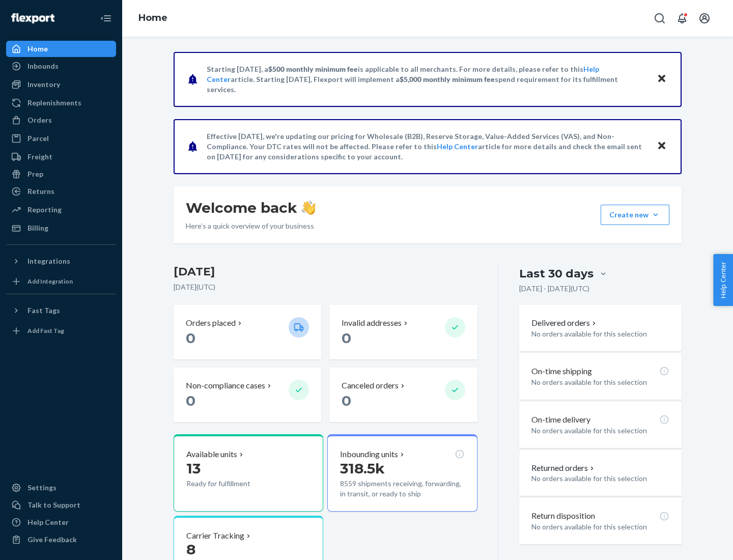  Describe the element at coordinates (561, 419) in the screenshot. I see `p: On-time delivery` at that location.